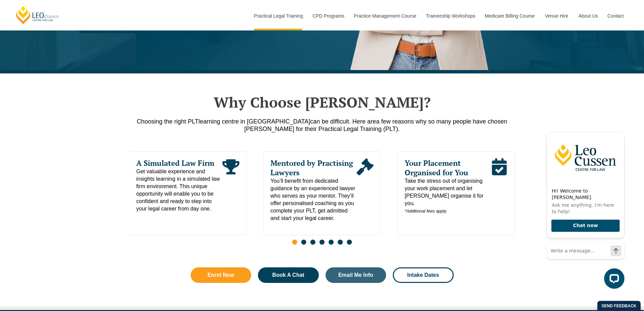 The height and width of the screenshot is (311, 644). What do you see at coordinates (221, 275) in the screenshot?
I see `span: Enrol Now` at bounding box center [221, 275].